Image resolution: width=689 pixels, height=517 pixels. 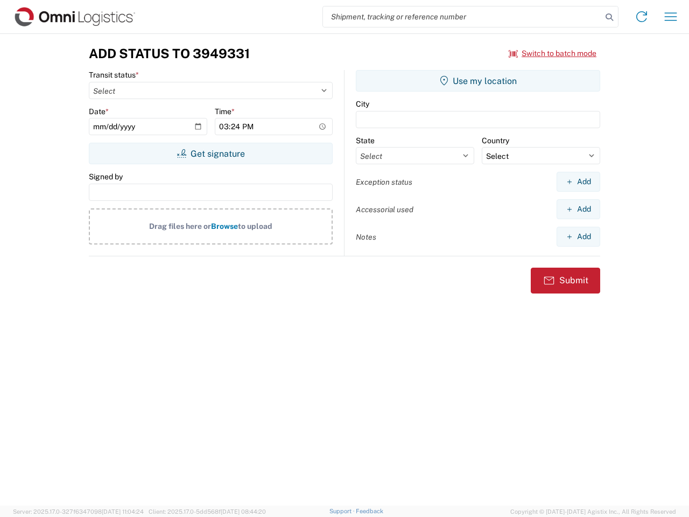 What do you see at coordinates (180, 226) in the screenshot?
I see `span: Drag files here or` at bounding box center [180, 226].